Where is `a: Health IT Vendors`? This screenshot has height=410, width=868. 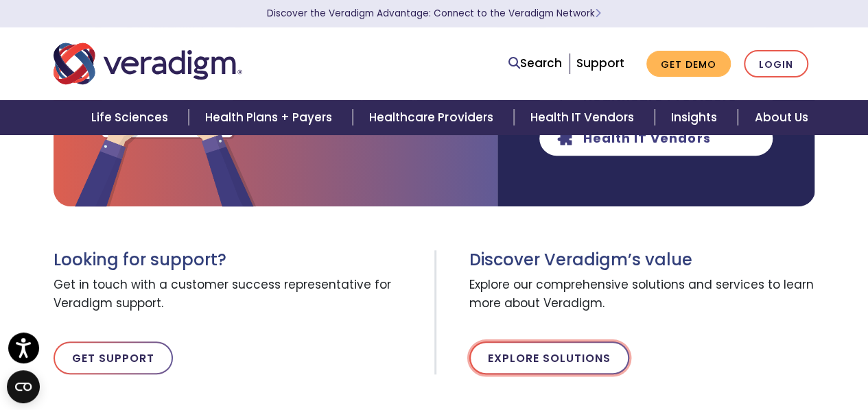
a: Health IT Vendors is located at coordinates (584, 117).